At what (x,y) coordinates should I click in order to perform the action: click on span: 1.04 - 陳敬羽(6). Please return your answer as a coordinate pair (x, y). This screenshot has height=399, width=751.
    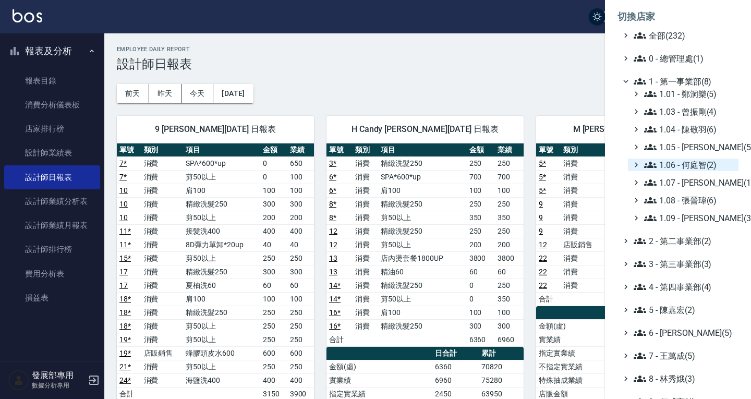
    Looking at the image, I should click on (689, 129).